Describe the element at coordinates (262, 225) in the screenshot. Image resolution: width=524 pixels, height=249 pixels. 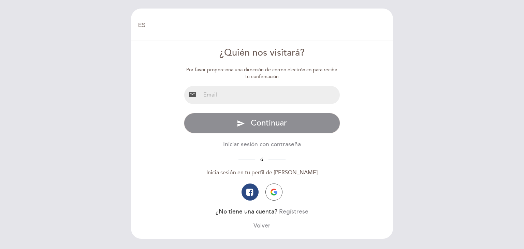
I see `button: Volver` at that location.